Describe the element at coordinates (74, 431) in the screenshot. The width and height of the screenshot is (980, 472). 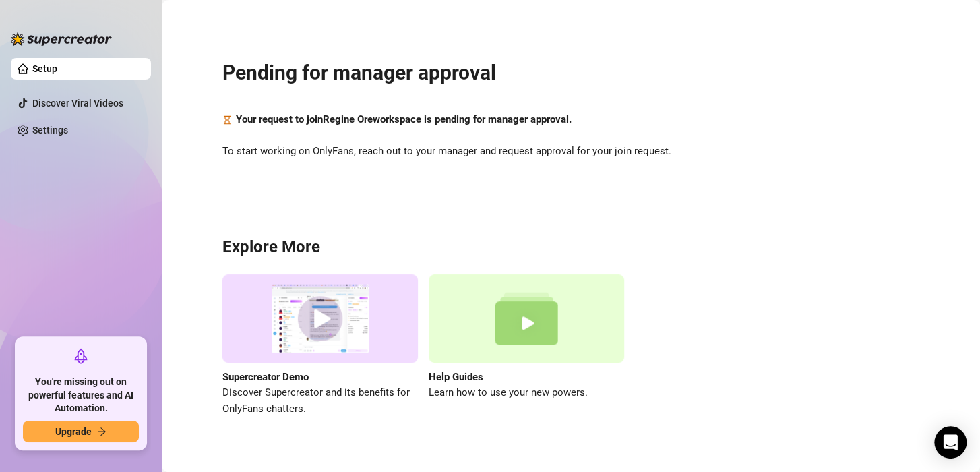
I see `span: Upgrade` at that location.